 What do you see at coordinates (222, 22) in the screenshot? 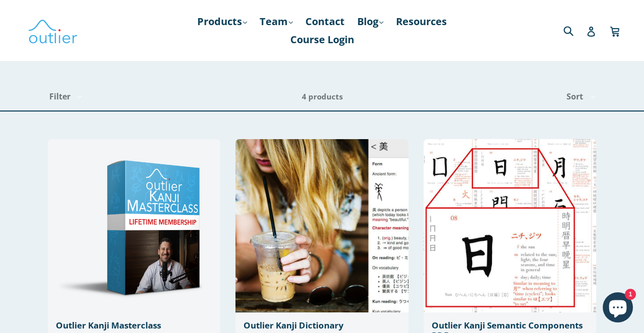
I see `a: Products` at bounding box center [222, 22].